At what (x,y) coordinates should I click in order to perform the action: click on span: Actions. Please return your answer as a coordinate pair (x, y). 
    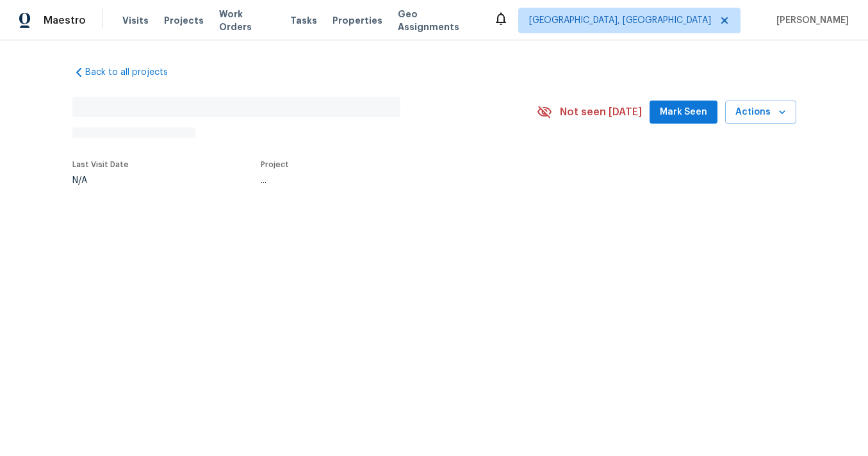
    Looking at the image, I should click on (760, 112).